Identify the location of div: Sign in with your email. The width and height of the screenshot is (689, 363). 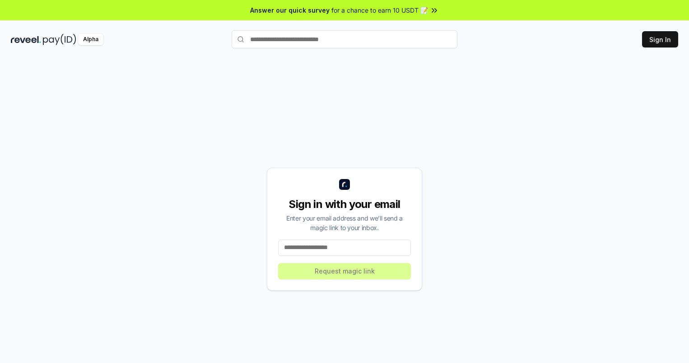
(345, 204).